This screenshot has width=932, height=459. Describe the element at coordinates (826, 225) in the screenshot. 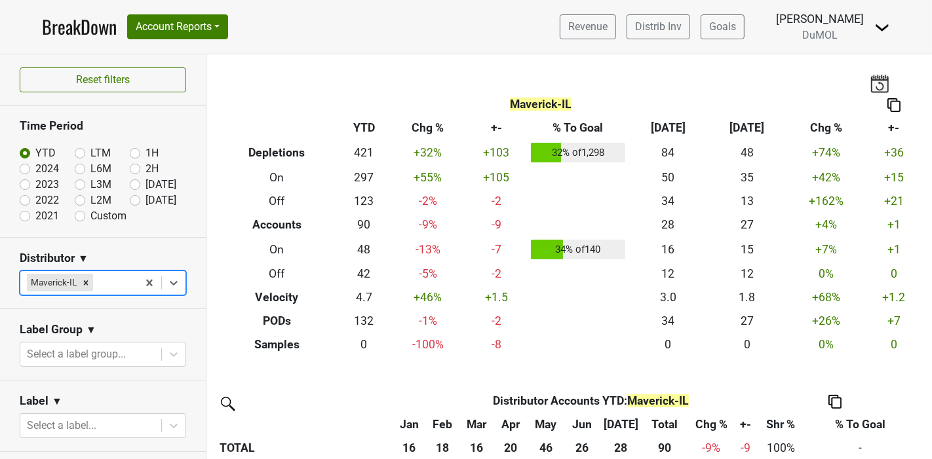

I see `td: +4 %` at that location.